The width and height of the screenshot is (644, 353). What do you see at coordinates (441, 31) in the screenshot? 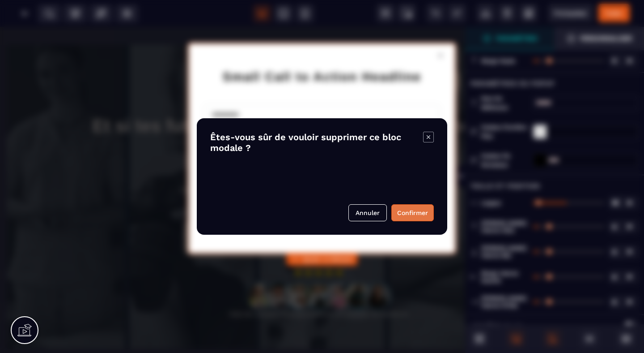
I see `a: Close` at bounding box center [441, 31].